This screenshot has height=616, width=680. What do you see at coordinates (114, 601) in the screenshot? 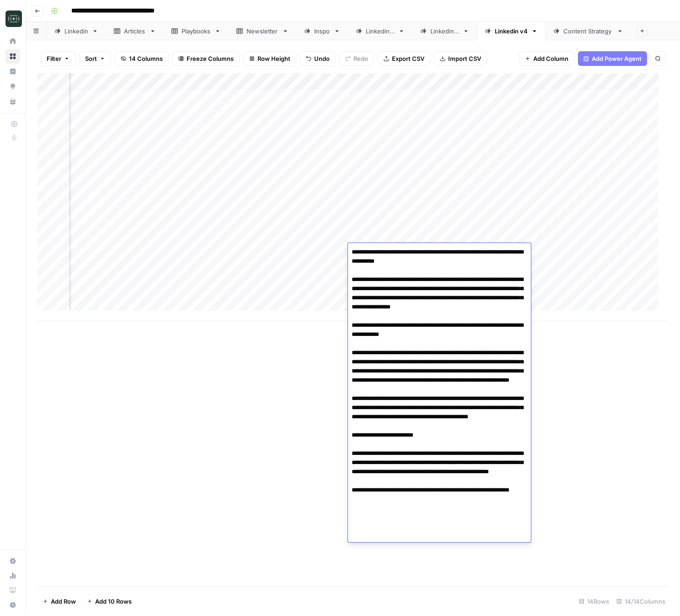
I see `span: Add 10 Rows` at bounding box center [114, 601].